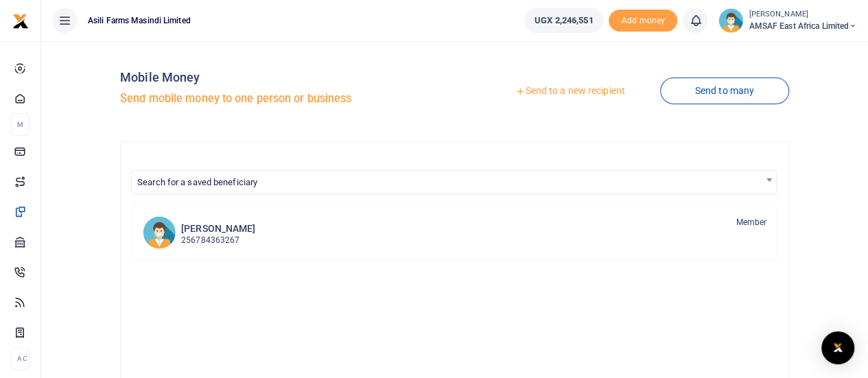  Describe the element at coordinates (139, 20) in the screenshot. I see `span: Asili Farms Masindi Limited` at that location.